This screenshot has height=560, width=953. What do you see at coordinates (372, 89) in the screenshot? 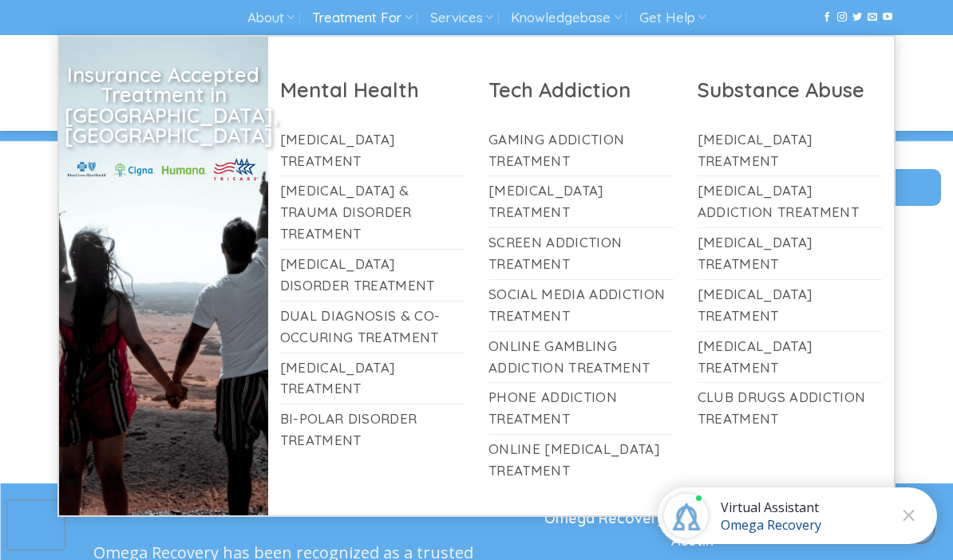
I see `h2: Mental Health` at bounding box center [372, 89].